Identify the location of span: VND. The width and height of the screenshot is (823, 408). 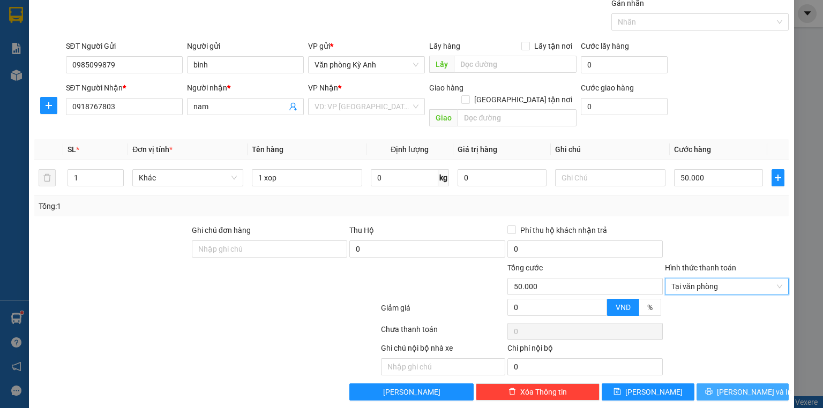
(623, 308).